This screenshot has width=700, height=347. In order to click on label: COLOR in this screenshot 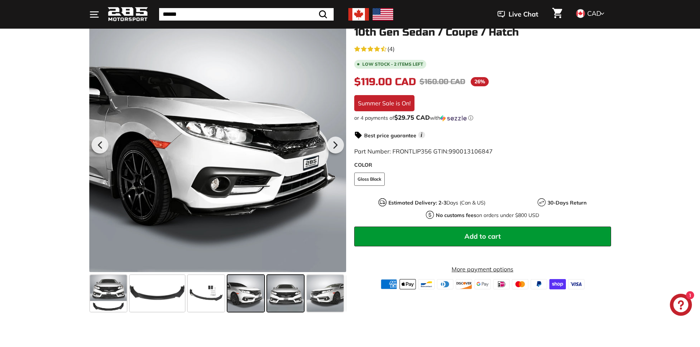, I will do `click(483, 165)`.